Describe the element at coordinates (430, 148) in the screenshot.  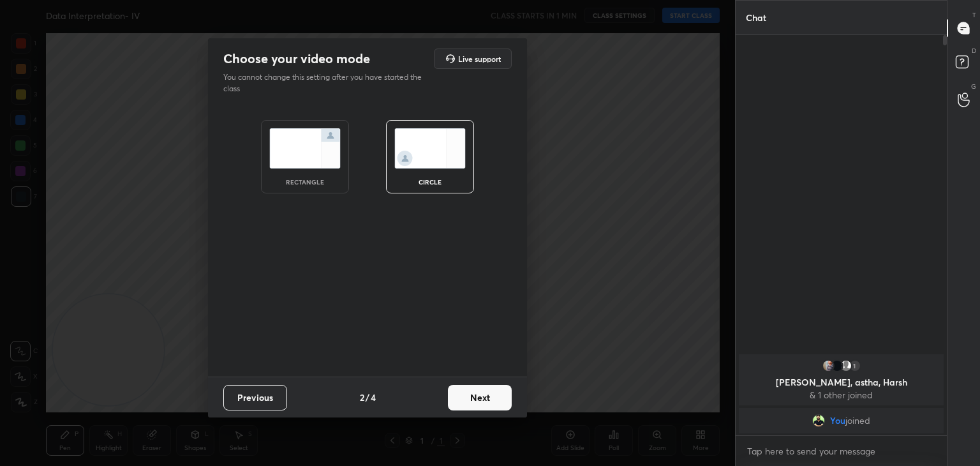
I see `img: circleScreenIcon.acc0effb.svg` at that location.